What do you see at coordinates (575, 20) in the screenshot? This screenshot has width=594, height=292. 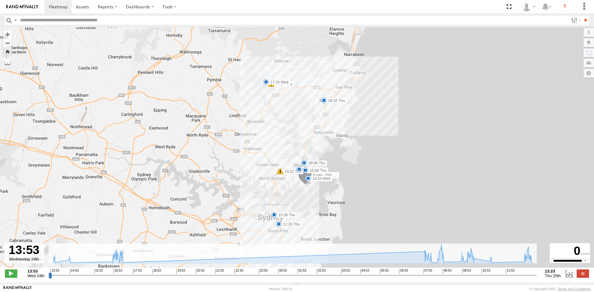 I see `label: Search Filter Options` at bounding box center [575, 20].